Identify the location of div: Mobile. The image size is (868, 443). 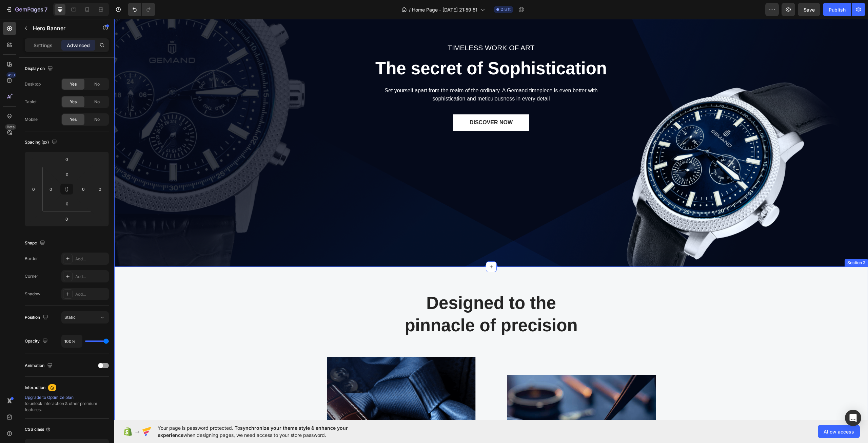
(31, 120).